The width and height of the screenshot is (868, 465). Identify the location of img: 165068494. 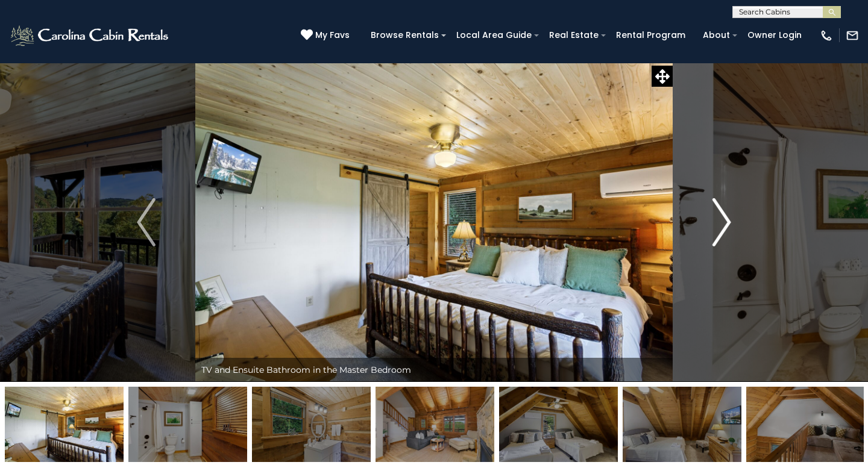
(805, 425).